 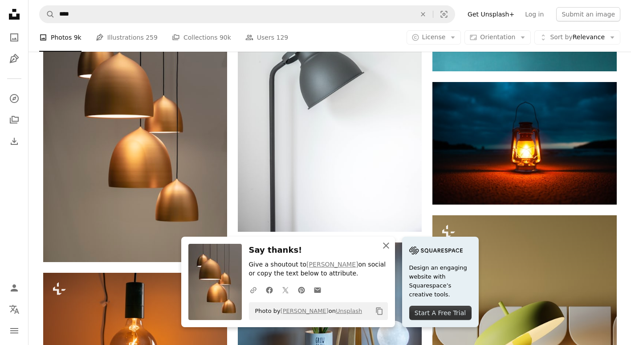 I want to click on a: Home — Unsplash, so click(x=14, y=15).